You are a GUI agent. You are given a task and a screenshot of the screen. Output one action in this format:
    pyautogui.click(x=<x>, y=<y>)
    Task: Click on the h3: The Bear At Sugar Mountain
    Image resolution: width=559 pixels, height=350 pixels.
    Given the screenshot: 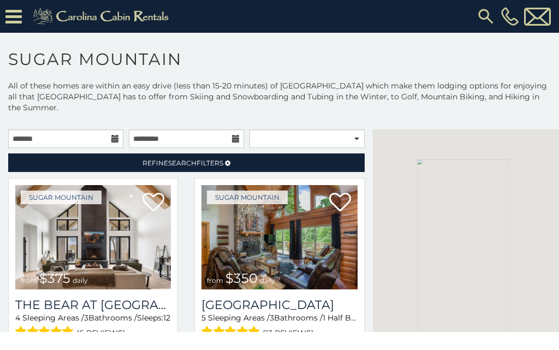 What is the action you would take?
    pyautogui.click(x=93, y=305)
    